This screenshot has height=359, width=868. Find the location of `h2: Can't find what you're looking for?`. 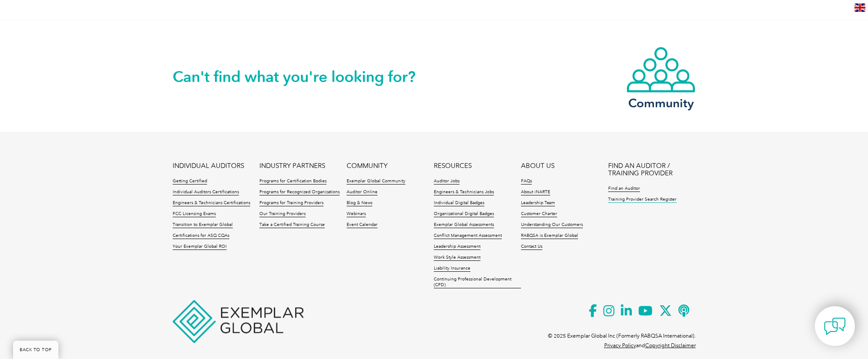

h2: Can't find what you're looking for? is located at coordinates (304, 76).